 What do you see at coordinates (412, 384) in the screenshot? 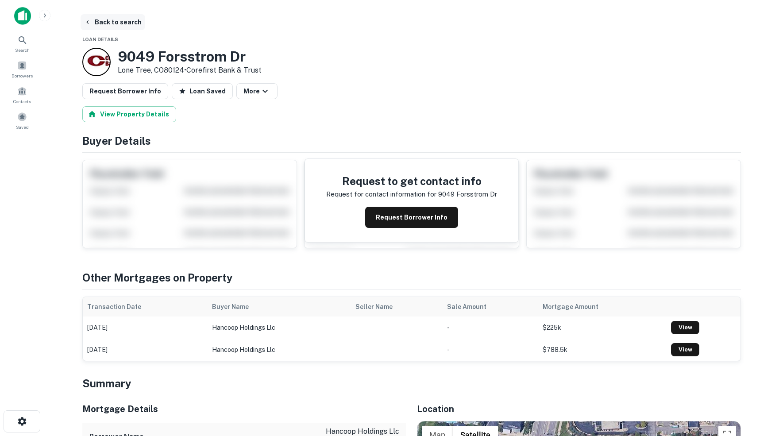
I see `h4: Summary` at bounding box center [412, 384].